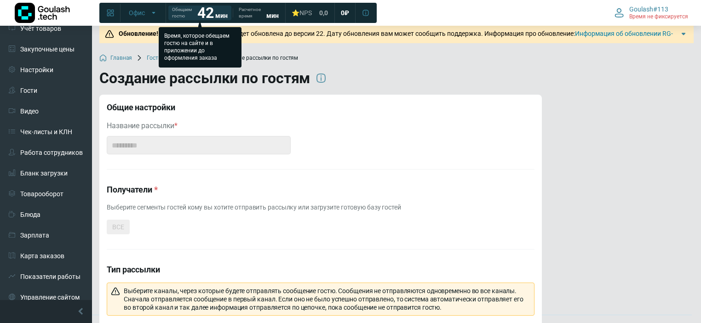 The height and width of the screenshot is (323, 701). I want to click on a: Главная, so click(121, 58).